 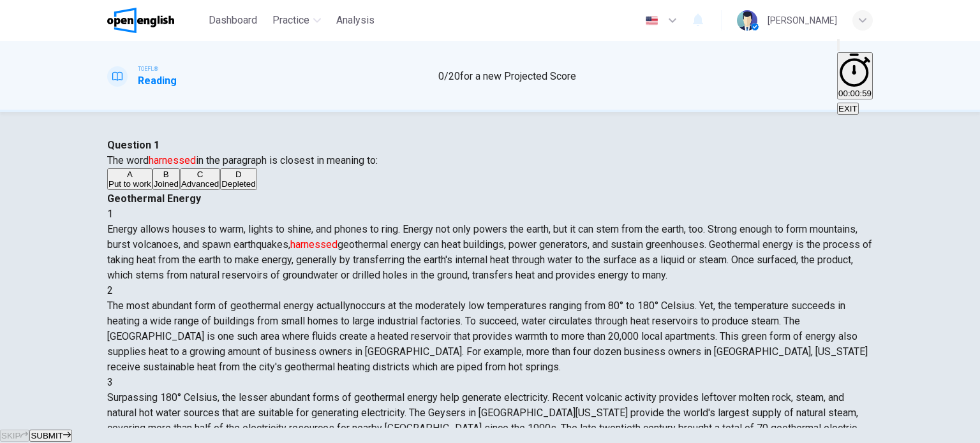 What do you see at coordinates (200, 179) in the screenshot?
I see `button: CAdvanced` at bounding box center [200, 179].